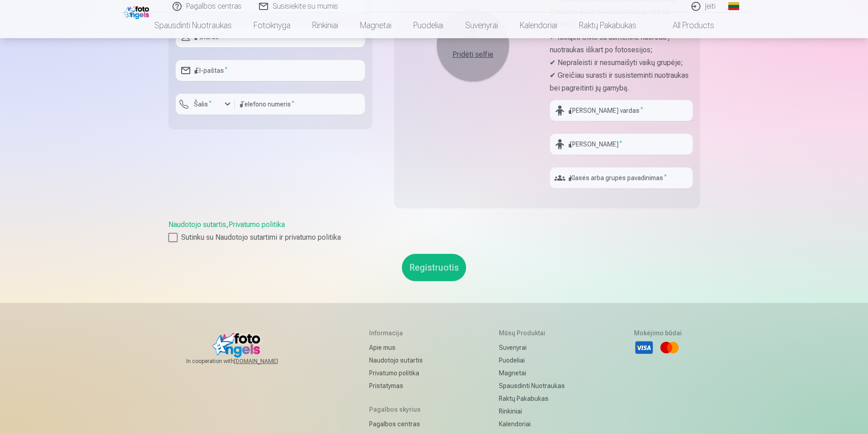 The height and width of the screenshot is (434, 868). What do you see at coordinates (622, 44) in the screenshot?
I see `p: ✔ Išsiųsti SMS su asmenine nuoroda į nuotraukas iškart po fotosesijos;` at bounding box center [622, 44].